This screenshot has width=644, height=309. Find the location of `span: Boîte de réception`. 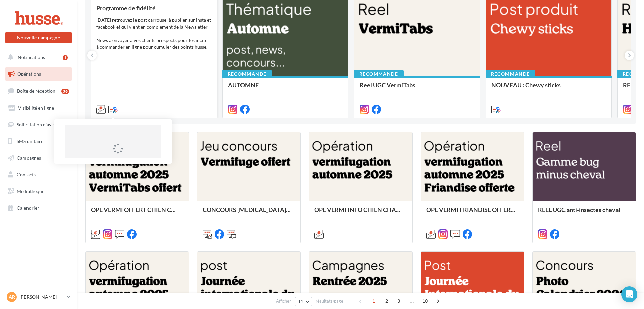

span: Boîte de réception is located at coordinates (36, 90).